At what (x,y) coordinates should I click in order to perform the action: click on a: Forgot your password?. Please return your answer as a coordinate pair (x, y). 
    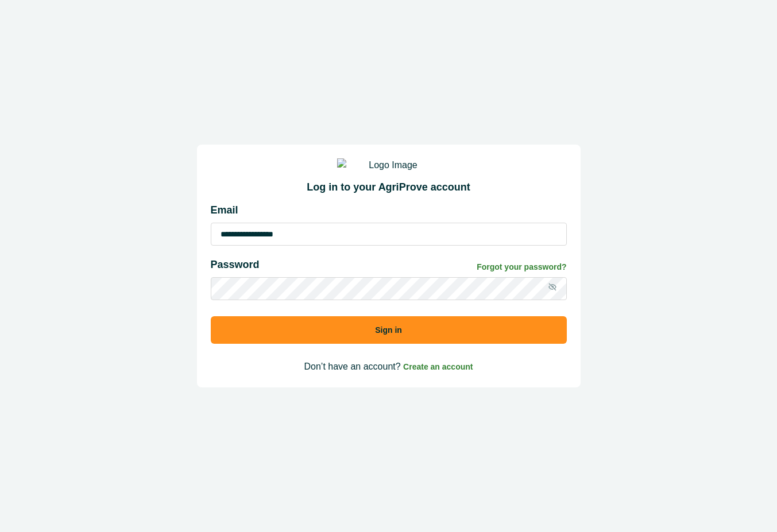
    Looking at the image, I should click on (522, 267).